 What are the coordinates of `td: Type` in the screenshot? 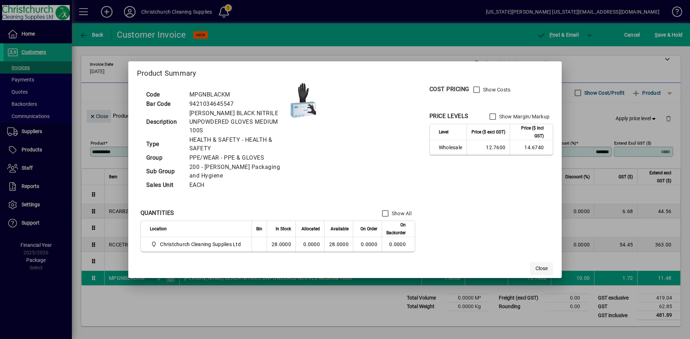 It's located at (164, 144).